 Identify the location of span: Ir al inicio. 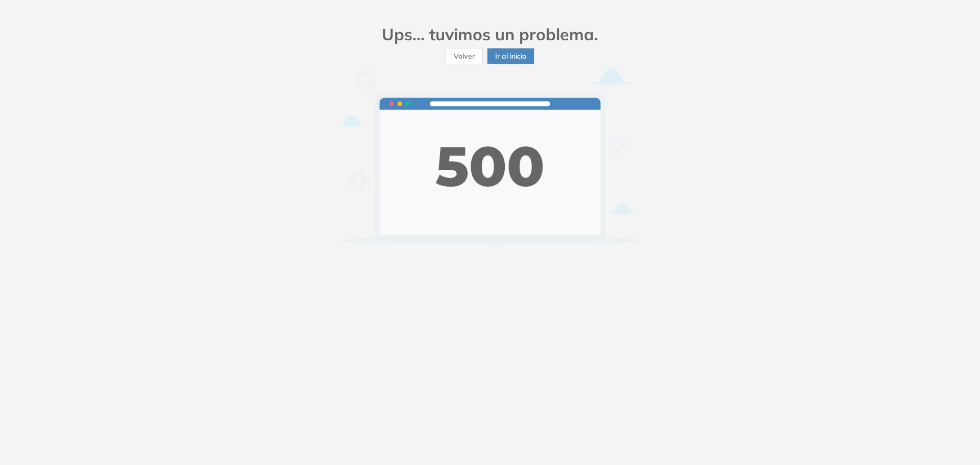
(510, 56).